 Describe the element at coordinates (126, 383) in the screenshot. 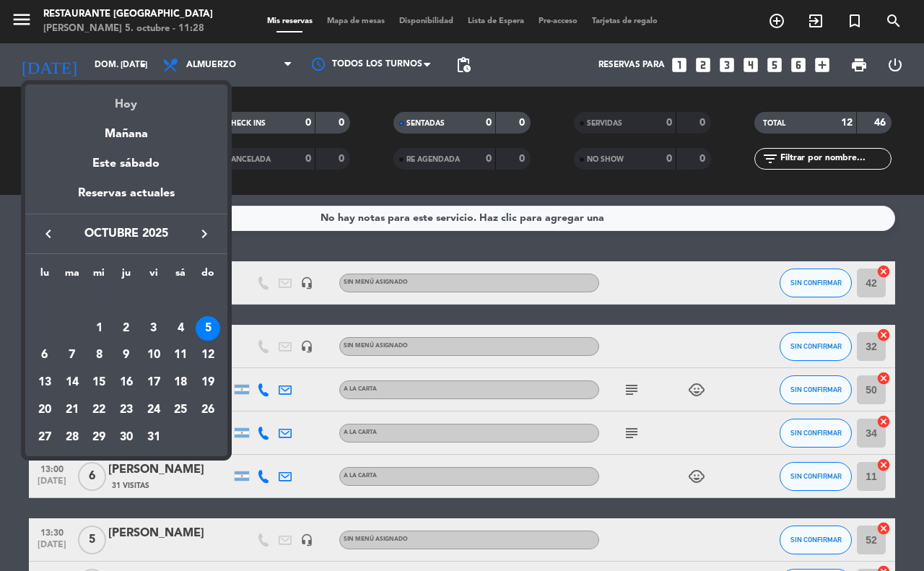

I see `td: 16 de octubre de 2025` at that location.